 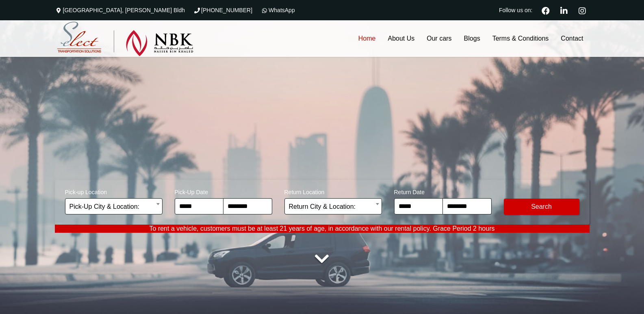 What do you see at coordinates (564, 10) in the screenshot?
I see `a: Linkedin` at bounding box center [564, 10].